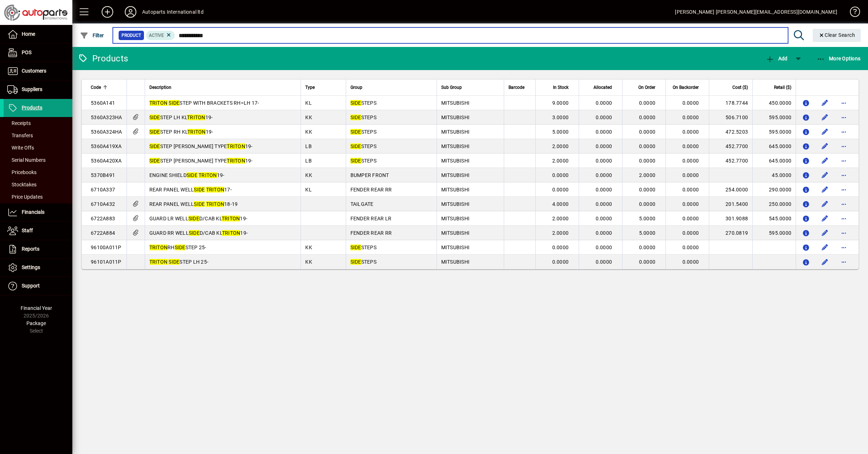 This screenshot has width=868, height=454. What do you see at coordinates (131, 35) in the screenshot?
I see `span: Product` at bounding box center [131, 35].